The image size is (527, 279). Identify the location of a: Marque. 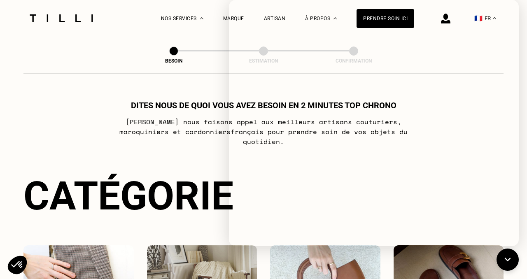
(233, 19).